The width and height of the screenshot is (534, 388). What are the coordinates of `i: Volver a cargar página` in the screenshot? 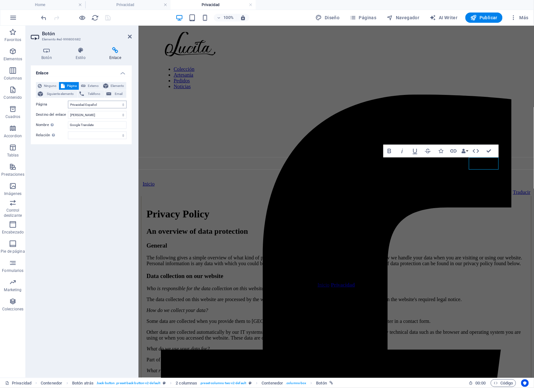 It's located at (95, 18).